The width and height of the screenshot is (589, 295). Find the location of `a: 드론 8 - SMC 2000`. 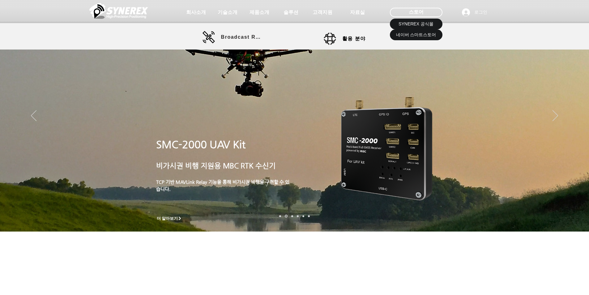

a: 드론 8 - SMC 2000 is located at coordinates (286, 216).